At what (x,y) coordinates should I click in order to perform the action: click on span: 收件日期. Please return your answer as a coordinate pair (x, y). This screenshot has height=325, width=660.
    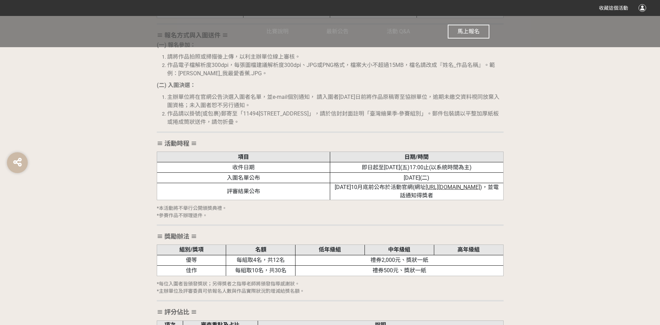
    Looking at the image, I should click on (244, 167).